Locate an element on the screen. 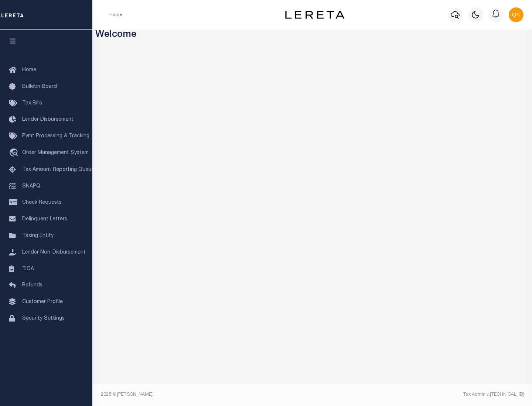  span: TIQA is located at coordinates (28, 269).